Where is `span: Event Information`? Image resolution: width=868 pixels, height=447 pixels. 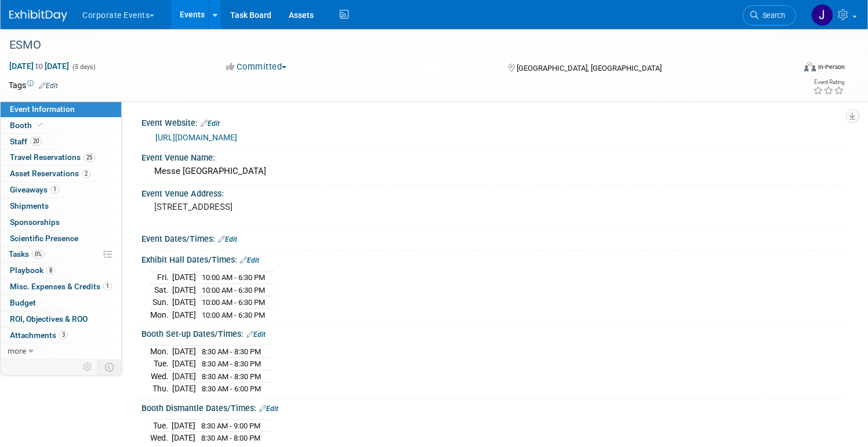
span: Event Information is located at coordinates (42, 109).